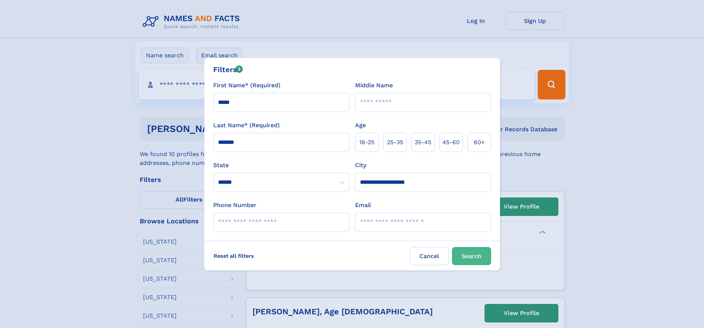 The height and width of the screenshot is (328, 704). What do you see at coordinates (363, 205) in the screenshot?
I see `label: Email` at bounding box center [363, 205].